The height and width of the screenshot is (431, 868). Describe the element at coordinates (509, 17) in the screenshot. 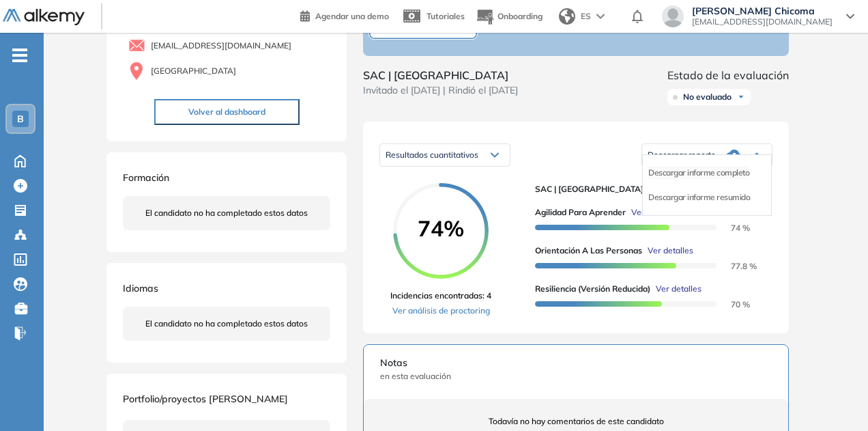

I see `button: Onboarding` at that location.